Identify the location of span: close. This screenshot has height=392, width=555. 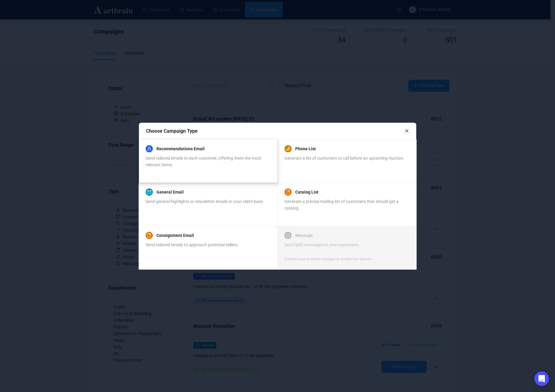
(407, 131).